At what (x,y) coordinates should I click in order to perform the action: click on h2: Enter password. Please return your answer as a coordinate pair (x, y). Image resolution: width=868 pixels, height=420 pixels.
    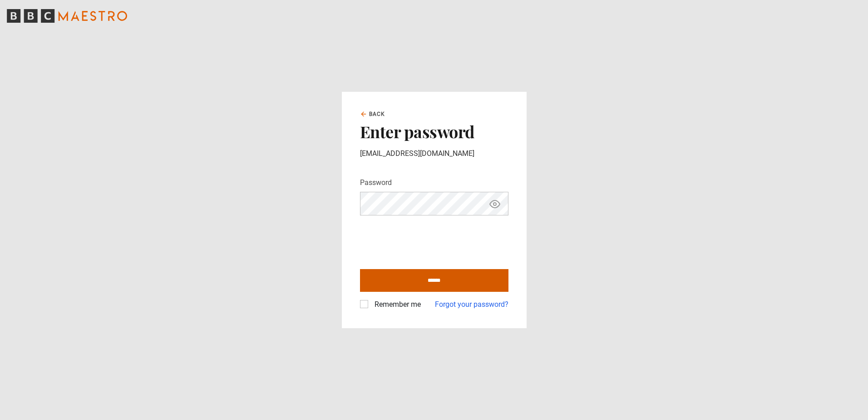
    Looking at the image, I should click on (434, 131).